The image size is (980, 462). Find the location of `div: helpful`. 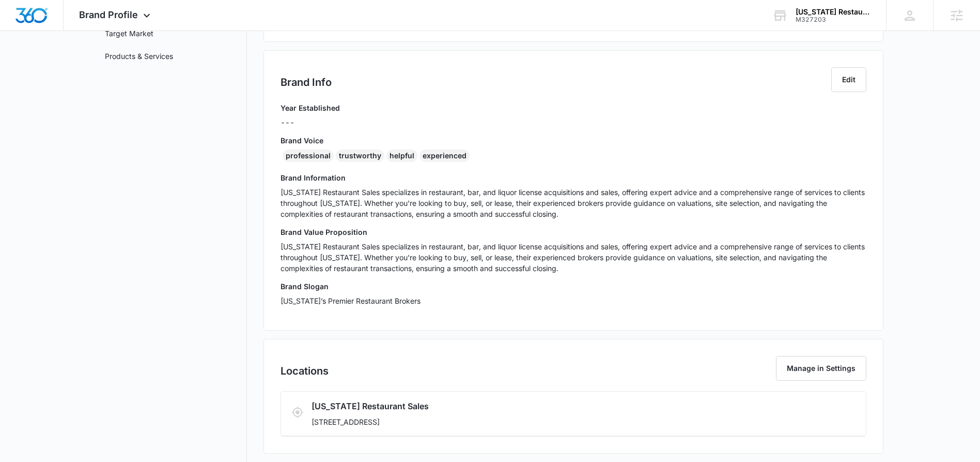

div: helpful is located at coordinates (402, 155).